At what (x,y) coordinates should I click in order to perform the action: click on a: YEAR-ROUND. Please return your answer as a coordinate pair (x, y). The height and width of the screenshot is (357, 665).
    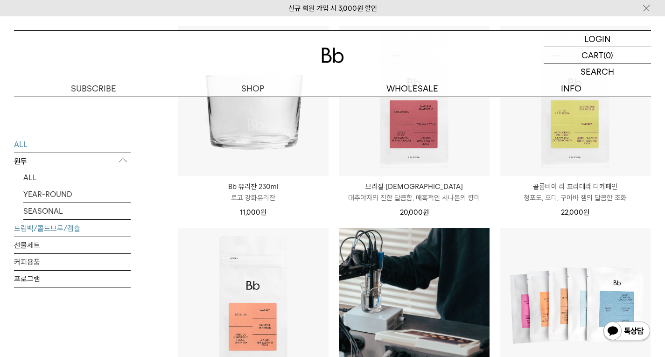
    Looking at the image, I should click on (77, 194).